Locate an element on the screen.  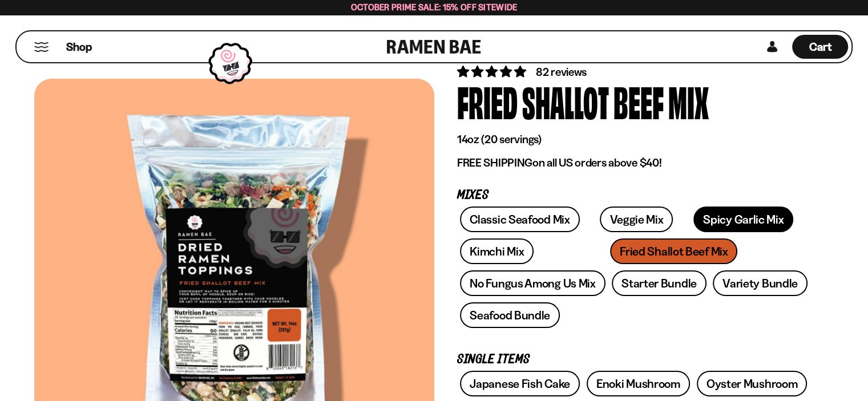
a: Japanese Fish Cake is located at coordinates (519, 384).